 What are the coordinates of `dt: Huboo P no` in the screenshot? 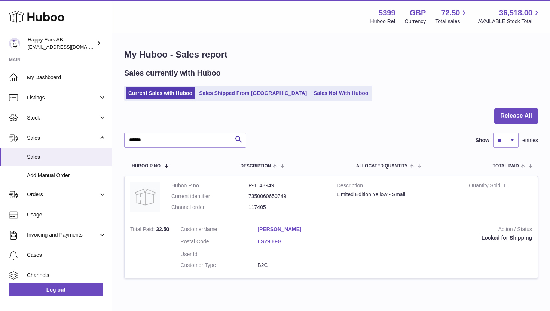 It's located at (210, 185).